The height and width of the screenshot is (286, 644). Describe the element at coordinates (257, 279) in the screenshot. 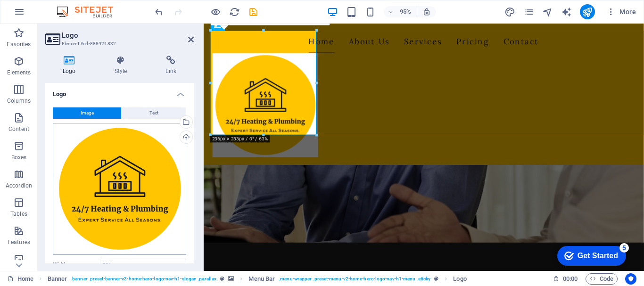

I see `nav: breadcrumb` at that location.